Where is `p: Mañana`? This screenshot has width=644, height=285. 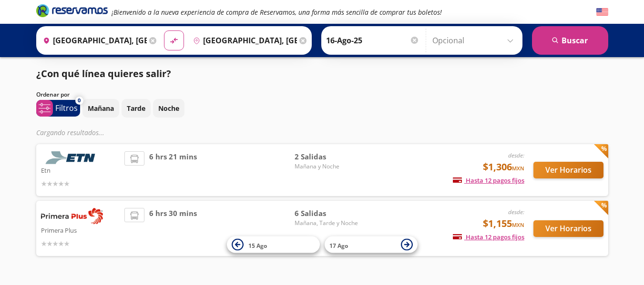
p: Mañana is located at coordinates (100, 108).